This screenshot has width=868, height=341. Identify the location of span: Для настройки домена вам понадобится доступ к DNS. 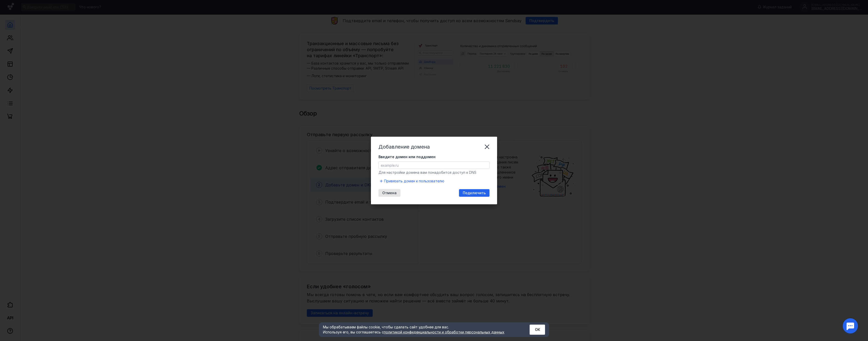
(427, 172).